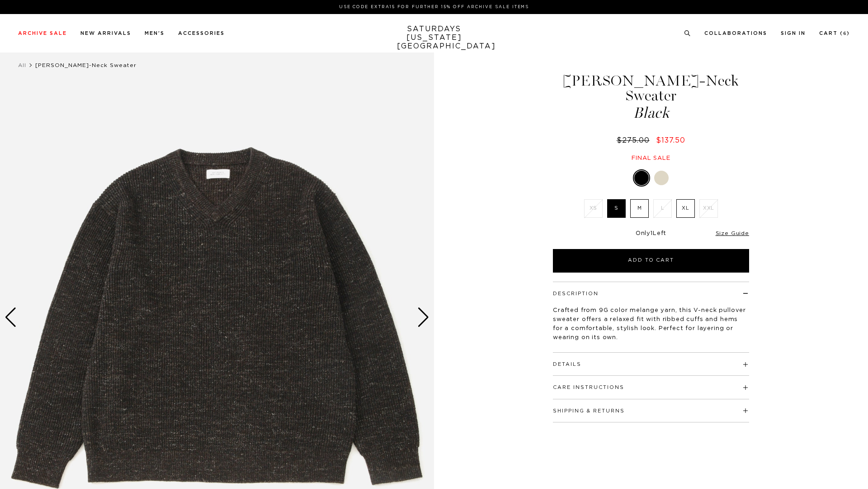 This screenshot has height=489, width=868. I want to click on a: Men's, so click(155, 33).